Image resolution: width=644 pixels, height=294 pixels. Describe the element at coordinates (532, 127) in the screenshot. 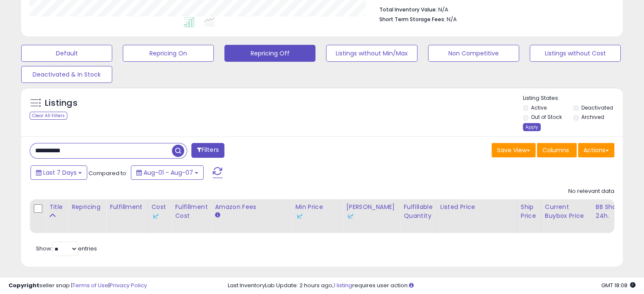

I see `div: Apply` at that location.